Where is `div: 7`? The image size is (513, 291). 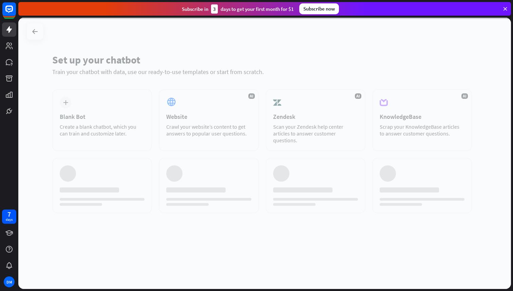 div: 7 is located at coordinates (9, 214).